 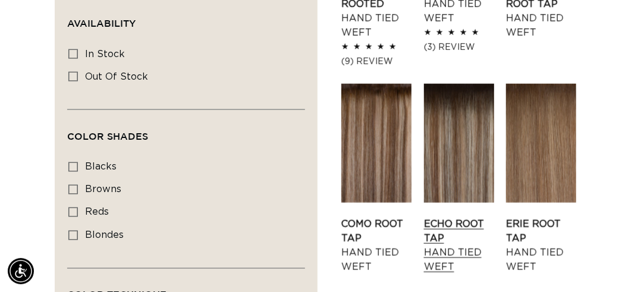 What do you see at coordinates (460, 246) in the screenshot?
I see `a: Echo Root Tap Hand Tied Weft` at bounding box center [460, 246].